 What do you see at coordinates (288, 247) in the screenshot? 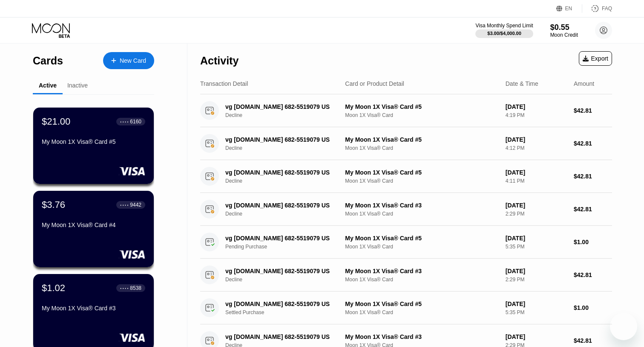
I see `div: Pending Purchase` at bounding box center [288, 247].